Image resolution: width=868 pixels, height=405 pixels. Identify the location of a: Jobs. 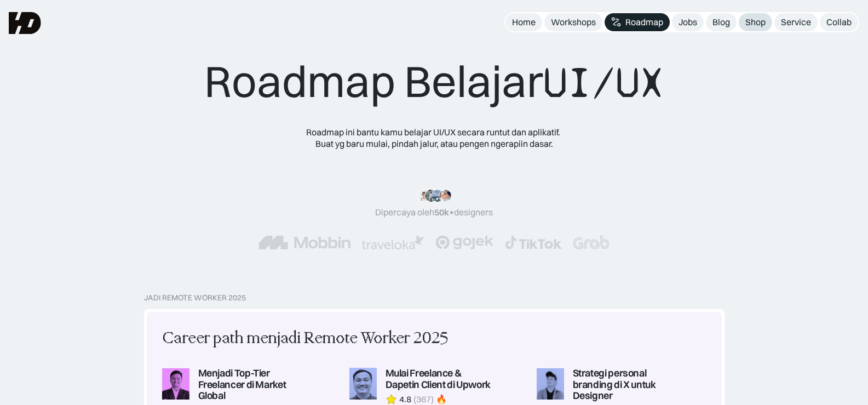
(688, 22).